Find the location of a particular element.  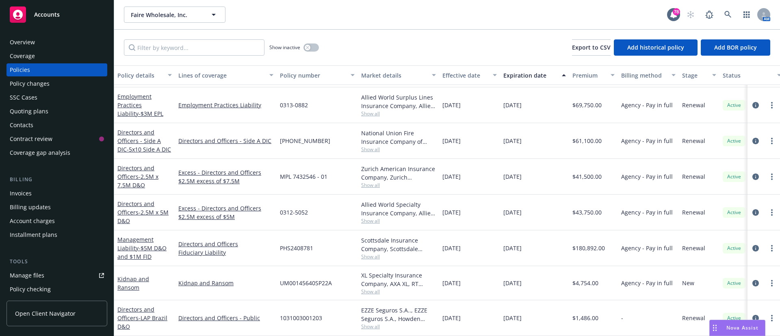

a: Invoices is located at coordinates (57, 193).